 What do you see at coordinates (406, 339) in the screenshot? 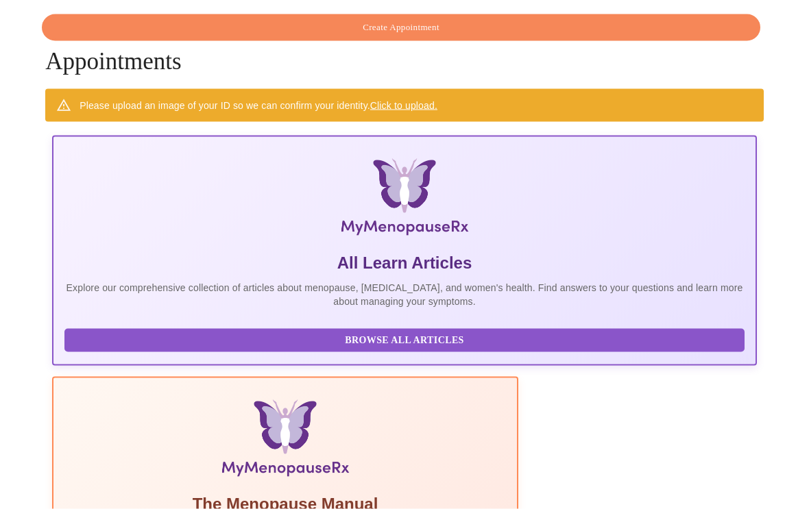
I see `a: Browse All Articles` at bounding box center [406, 339].